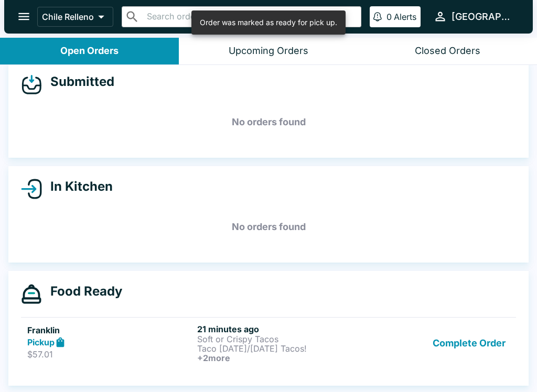  I want to click on div: Open Orders, so click(89, 51).